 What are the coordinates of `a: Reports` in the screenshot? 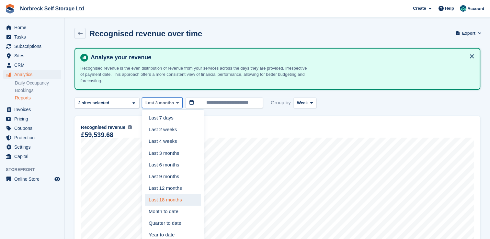 It's located at (38, 98).